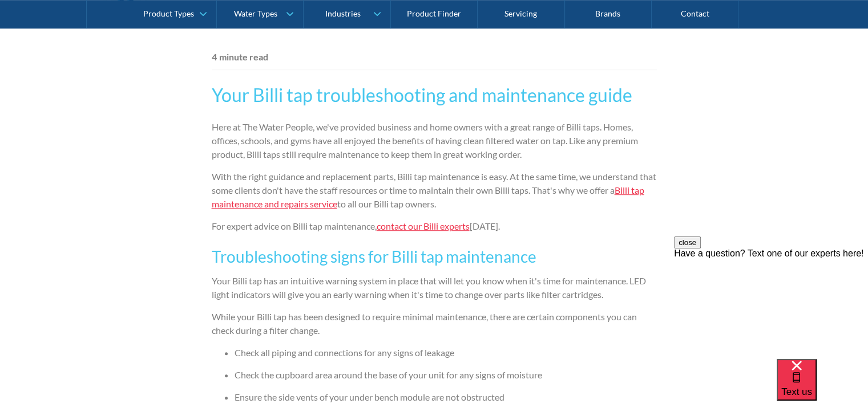 The image size is (868, 416). Describe the element at coordinates (445, 375) in the screenshot. I see `li: Check the cupboard area around the base of your unit for any signs of moisture` at that location.